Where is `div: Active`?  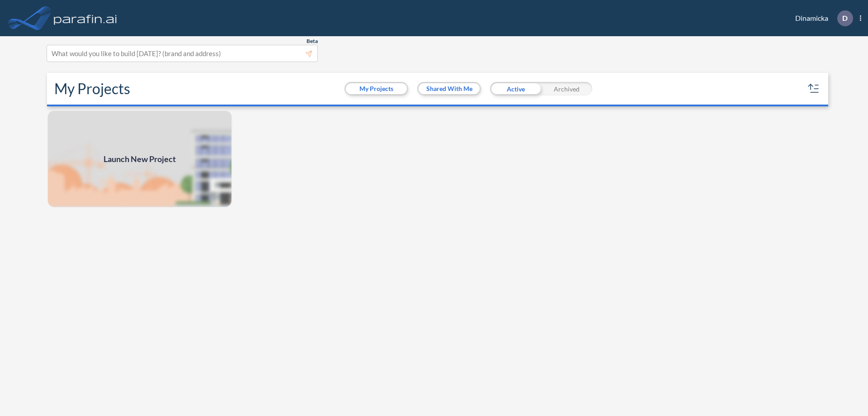 div: Active is located at coordinates (515, 88).